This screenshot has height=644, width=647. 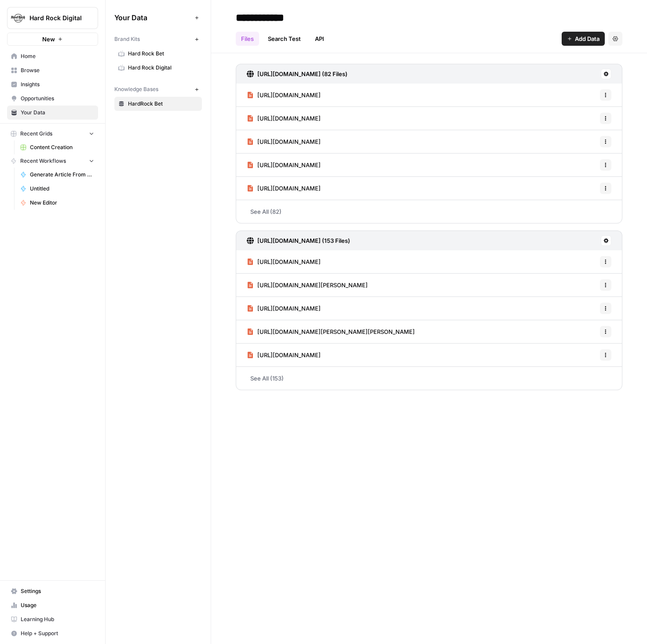 I want to click on a: Browse, so click(x=53, y=70).